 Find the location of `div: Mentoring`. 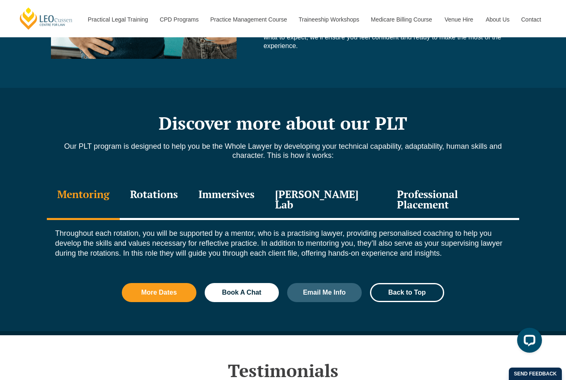

div: Mentoring is located at coordinates (83, 200).